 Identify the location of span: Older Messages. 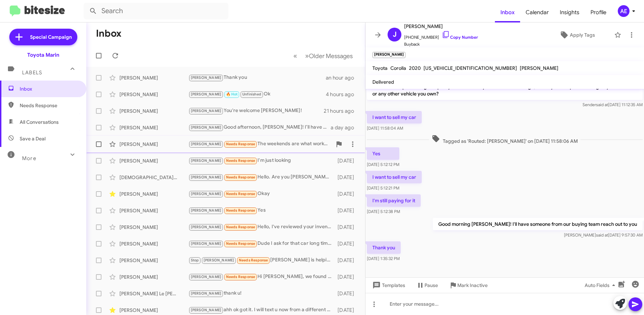
(330, 56).